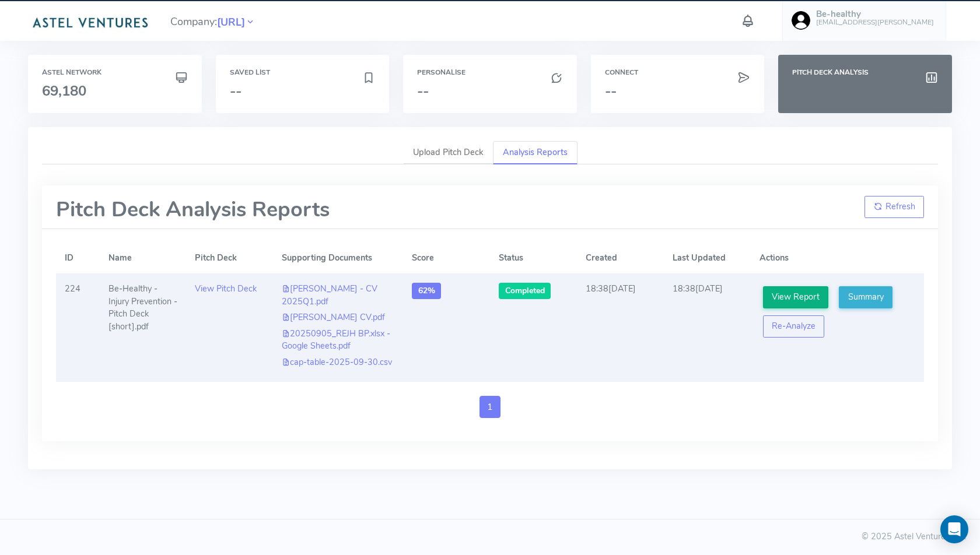  Describe the element at coordinates (448, 153) in the screenshot. I see `a: Upload Pitch Deck` at that location.